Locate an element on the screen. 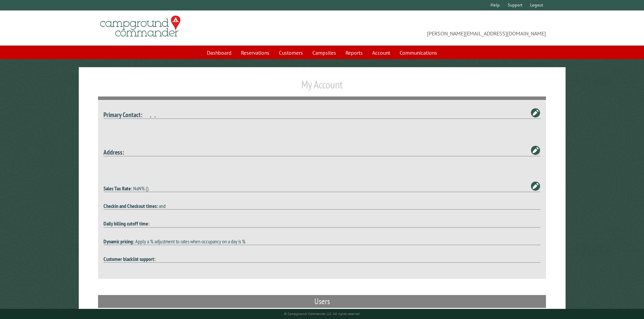 The width and height of the screenshot is (644, 319). small: © Campground Commander LLC. All rights reserved. is located at coordinates (322, 314).